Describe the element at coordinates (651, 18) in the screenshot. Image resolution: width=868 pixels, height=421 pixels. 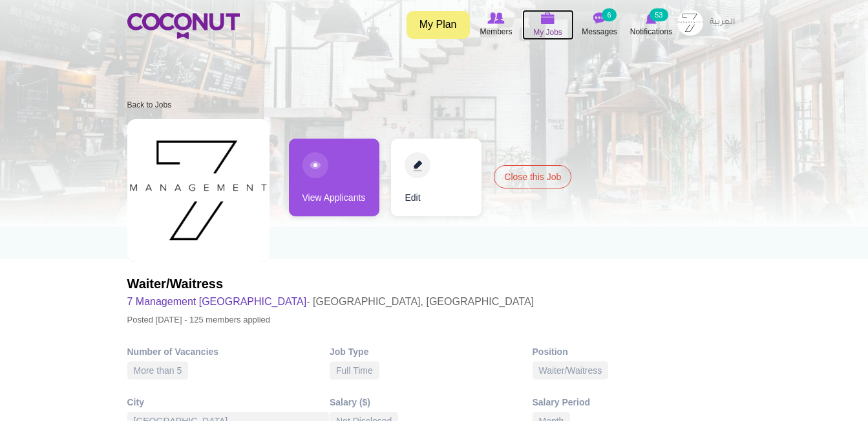
I see `img: Notifications` at that location.